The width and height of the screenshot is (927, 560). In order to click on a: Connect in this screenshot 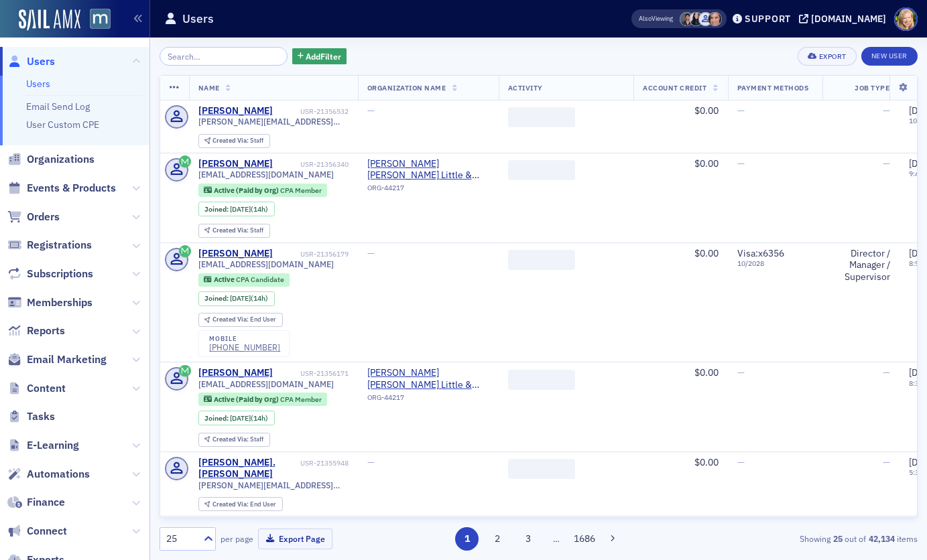, I will do `click(37, 531)`.